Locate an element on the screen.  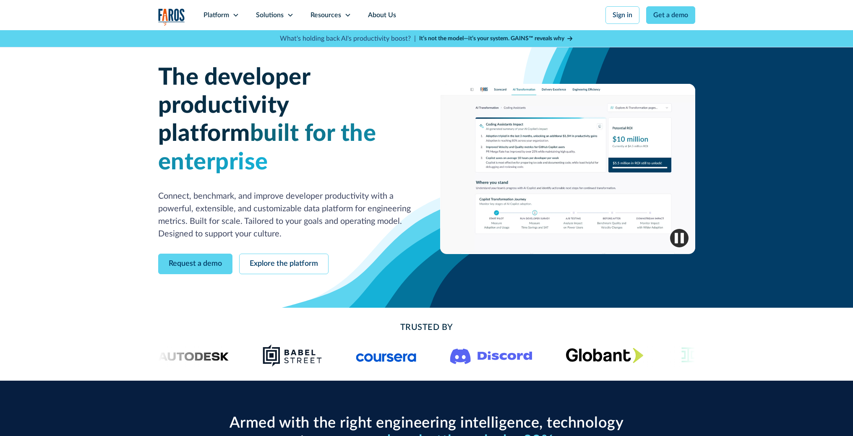
div: Resources is located at coordinates (326, 15).